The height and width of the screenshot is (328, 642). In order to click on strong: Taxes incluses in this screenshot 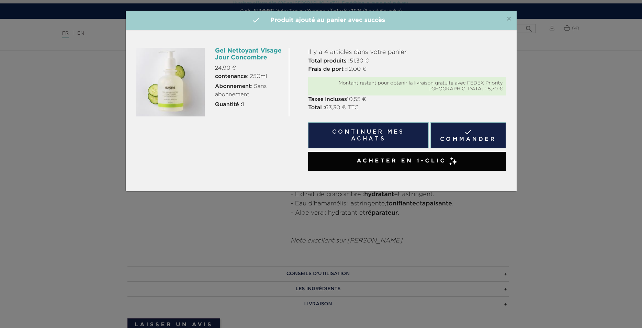, I will do `click(327, 100)`.